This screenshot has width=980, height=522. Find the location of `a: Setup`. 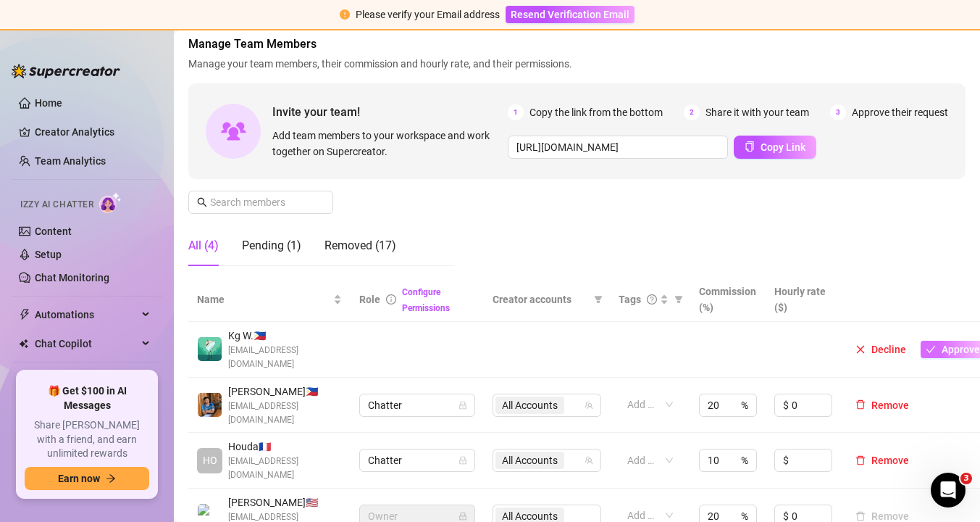

a: Setup is located at coordinates (48, 254).